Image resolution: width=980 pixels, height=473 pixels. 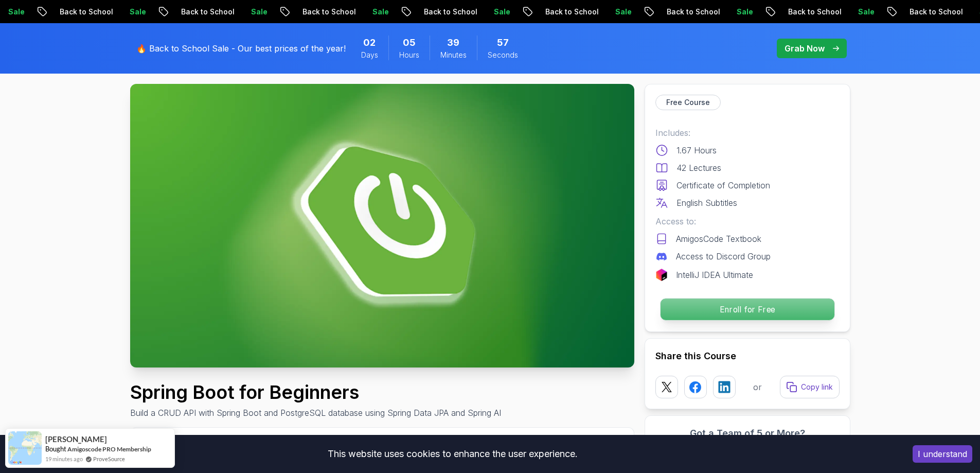 I want to click on h3: Got a Team of 5 or More?, so click(x=748, y=434).